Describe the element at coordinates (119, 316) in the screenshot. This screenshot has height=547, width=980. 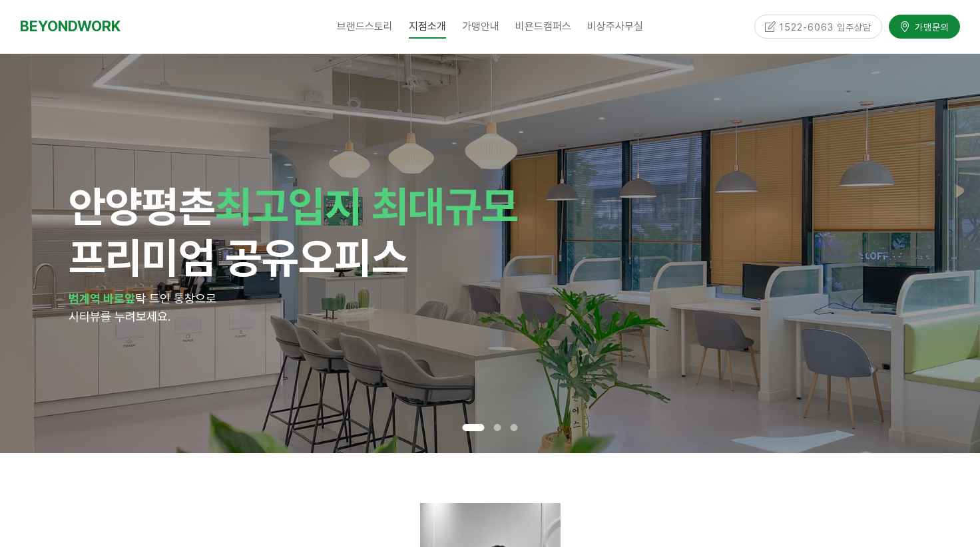
I see `span: 시티뷰를 누려보세요.` at that location.